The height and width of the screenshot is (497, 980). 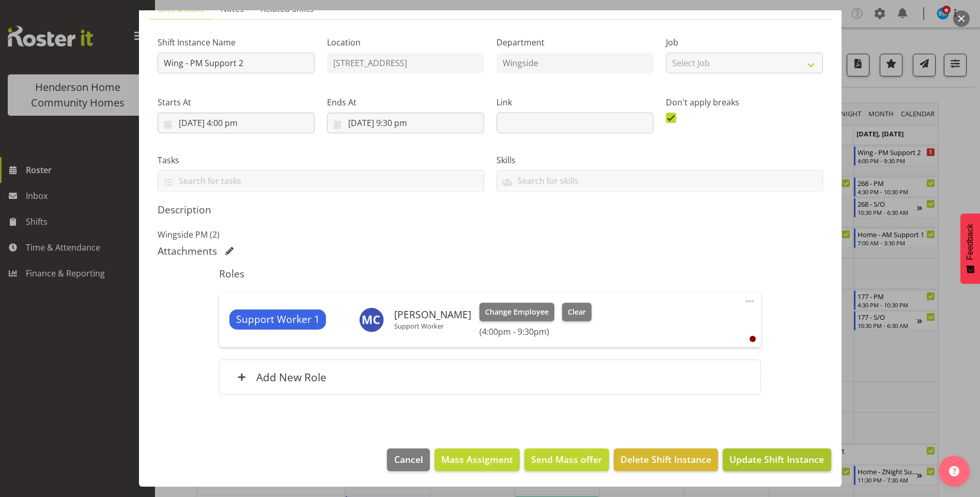 What do you see at coordinates (577, 312) in the screenshot?
I see `button: Clear` at bounding box center [577, 312].